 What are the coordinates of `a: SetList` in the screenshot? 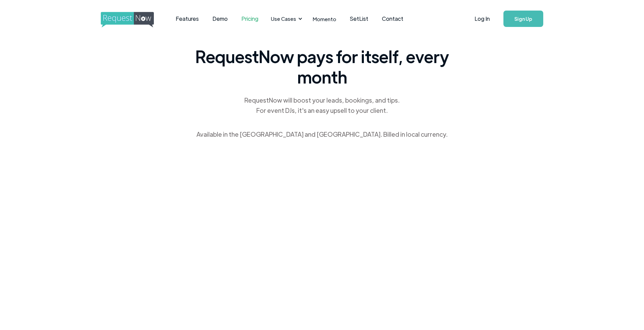 It's located at (359, 19).